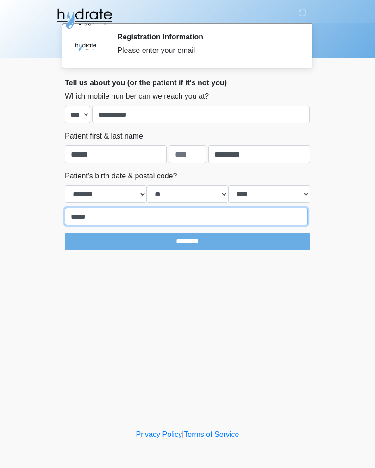  Describe the element at coordinates (159, 434) in the screenshot. I see `a: Privacy Policy` at that location.